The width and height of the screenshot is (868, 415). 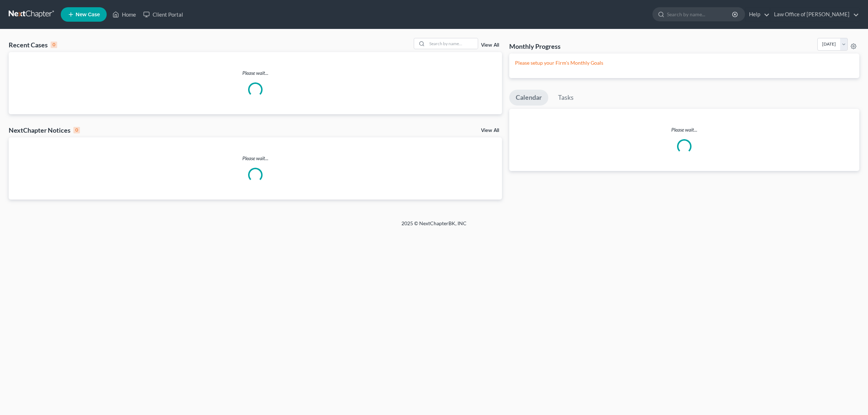 What do you see at coordinates (434, 226) in the screenshot?
I see `div: 2025 © NextChapterBK, INC` at bounding box center [434, 226].